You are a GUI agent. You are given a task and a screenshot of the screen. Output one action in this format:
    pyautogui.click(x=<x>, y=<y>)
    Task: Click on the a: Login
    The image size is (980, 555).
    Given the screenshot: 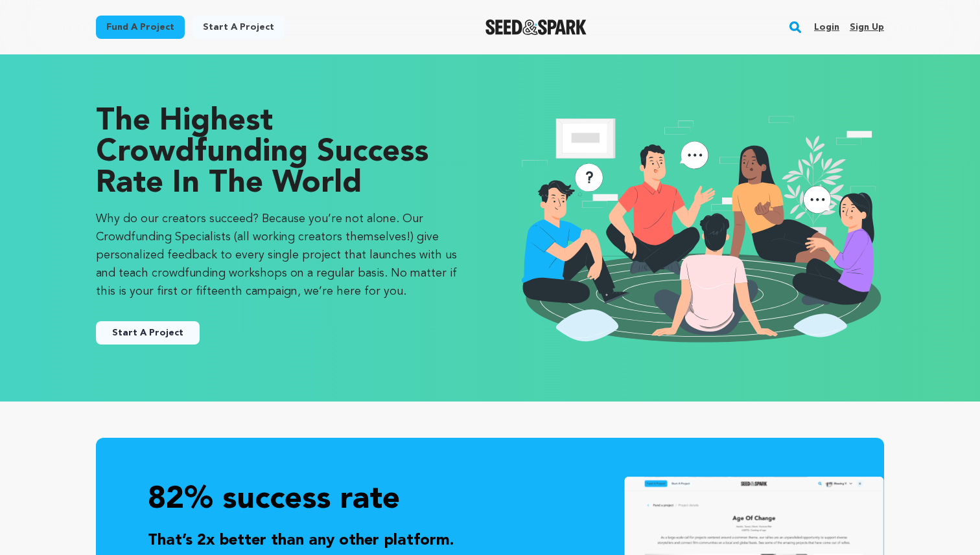 What is the action you would take?
    pyautogui.click(x=826, y=27)
    